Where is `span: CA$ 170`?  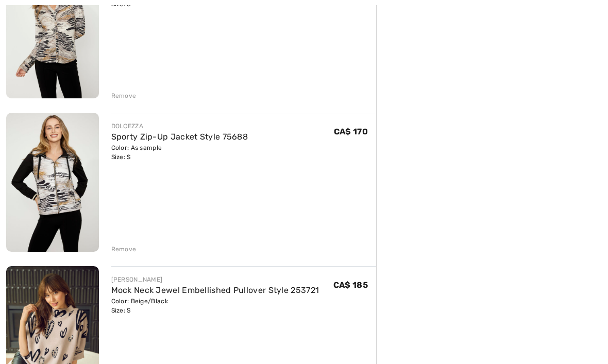 span: CA$ 170 is located at coordinates (351, 131).